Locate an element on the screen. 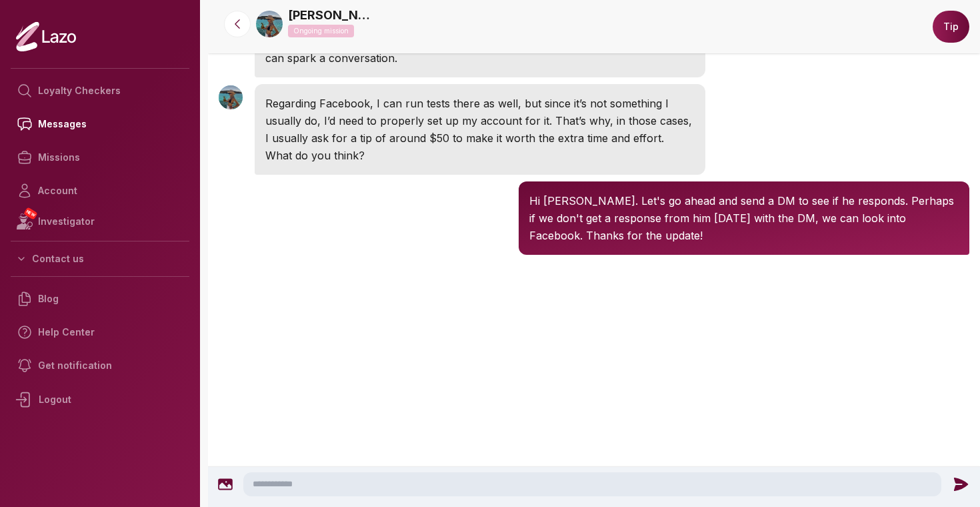  button: Tip is located at coordinates (951, 27).